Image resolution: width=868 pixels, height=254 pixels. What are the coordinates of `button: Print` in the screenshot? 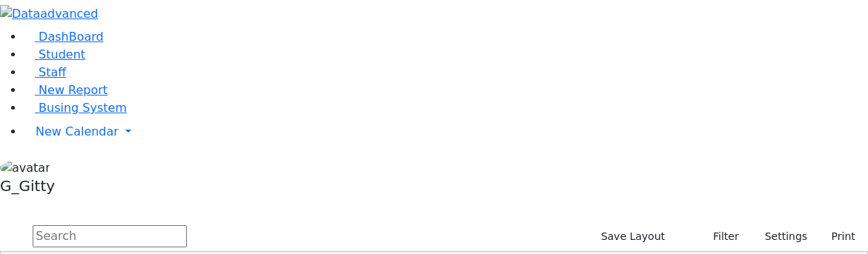 It's located at (838, 237).